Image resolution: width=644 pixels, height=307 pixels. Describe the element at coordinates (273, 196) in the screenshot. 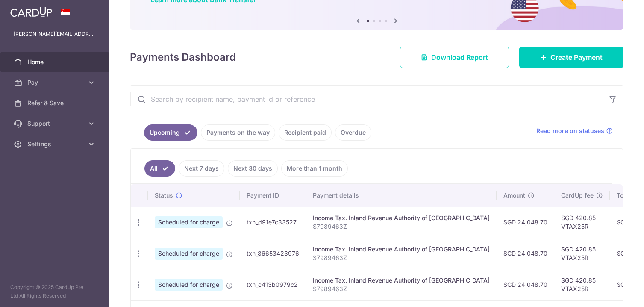

I see `th: Payment ID` at that location.